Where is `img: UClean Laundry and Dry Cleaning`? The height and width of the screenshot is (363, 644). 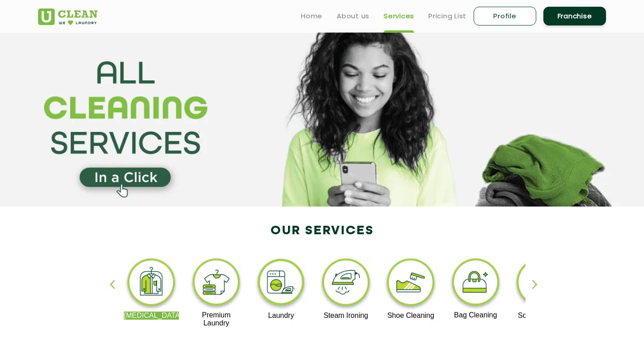 img: UClean Laundry and Dry Cleaning is located at coordinates (68, 17).